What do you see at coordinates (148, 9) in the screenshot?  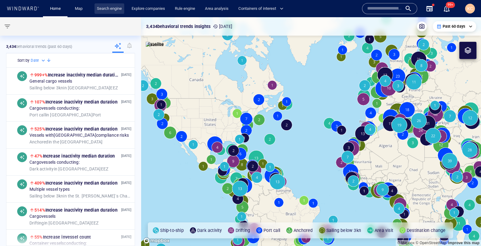 I see `a: Explore companies` at bounding box center [148, 9].